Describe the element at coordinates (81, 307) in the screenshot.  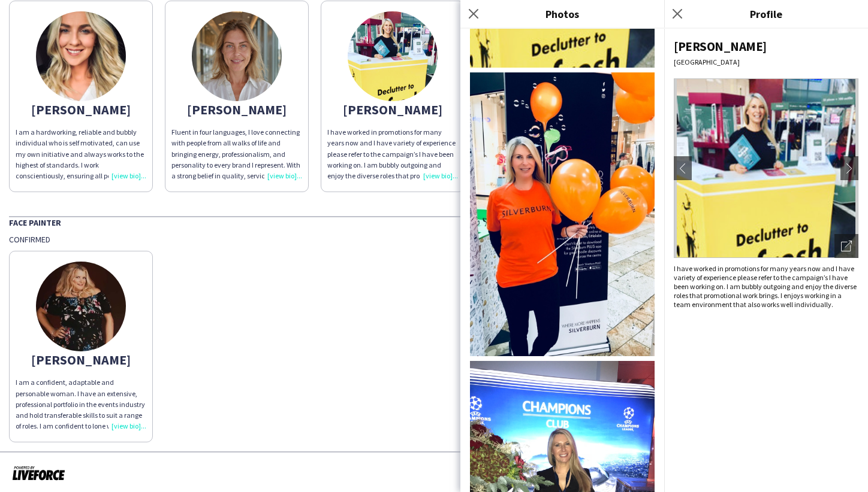
I see `img: thumb-5e2029389df04.jpg` at that location.